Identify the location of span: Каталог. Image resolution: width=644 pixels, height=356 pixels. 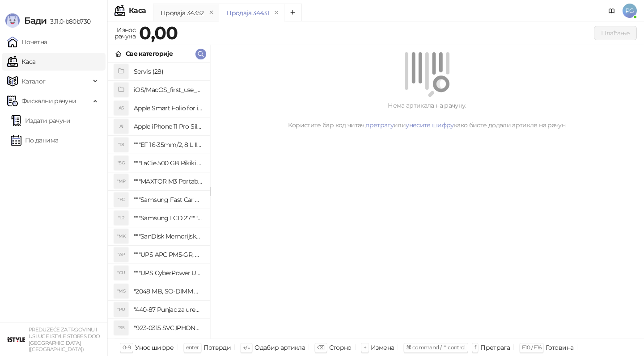
(34, 82).